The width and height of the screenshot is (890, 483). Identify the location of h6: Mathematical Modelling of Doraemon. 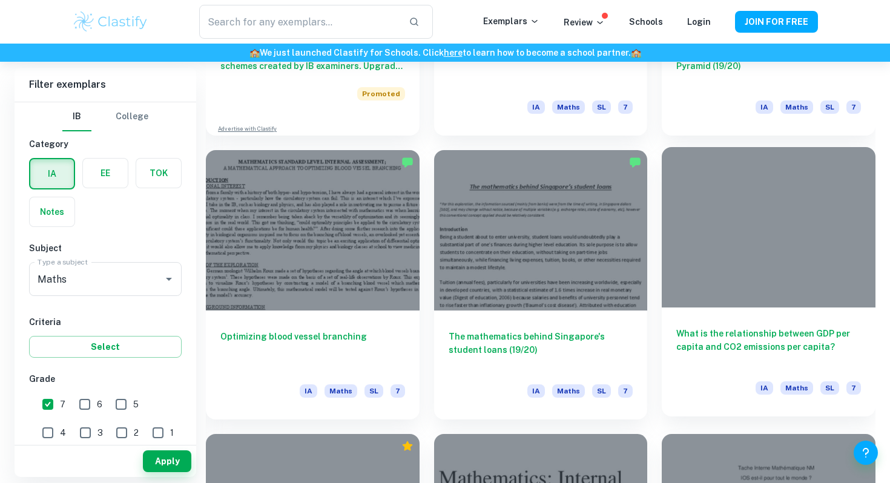
(540, 66).